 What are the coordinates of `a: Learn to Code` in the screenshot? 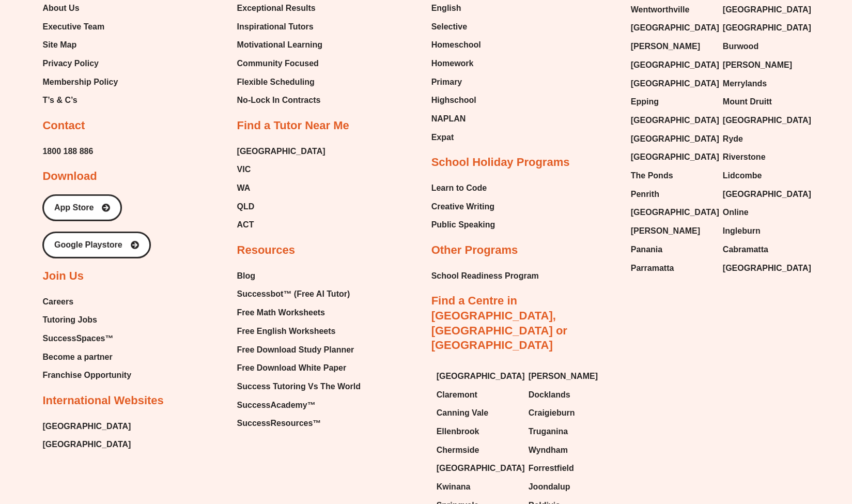 It's located at (464, 188).